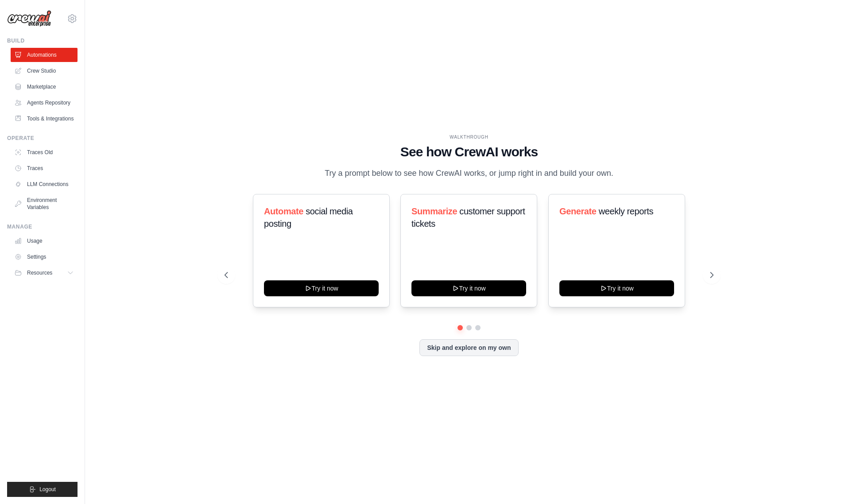 This screenshot has height=504, width=853. What do you see at coordinates (44, 273) in the screenshot?
I see `button: Resources` at bounding box center [44, 273].